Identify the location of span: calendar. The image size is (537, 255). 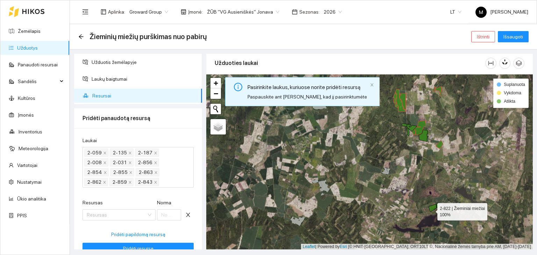
(295, 12).